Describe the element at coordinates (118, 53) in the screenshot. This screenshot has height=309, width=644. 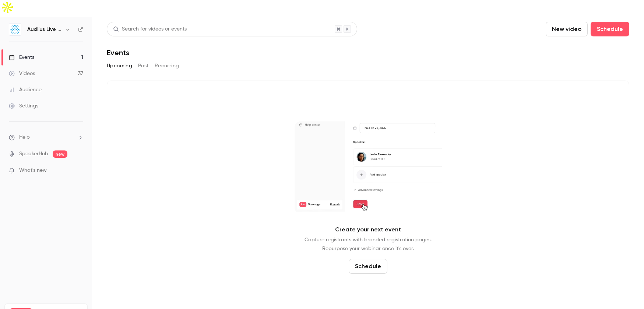
I see `h1: Events` at that location.